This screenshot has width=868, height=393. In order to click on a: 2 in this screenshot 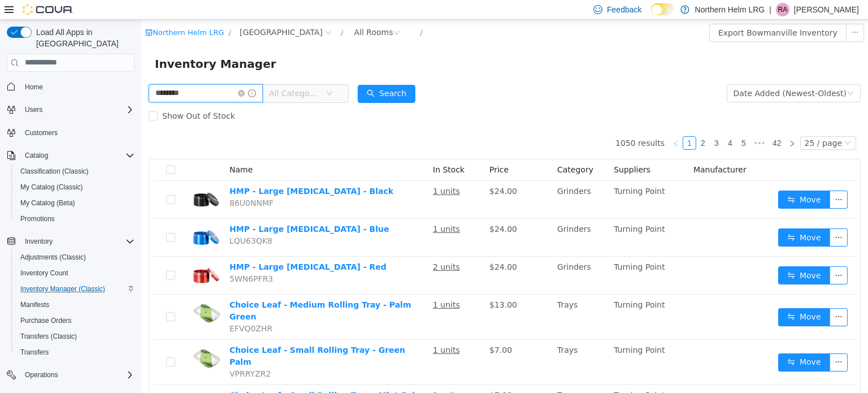, I will do `click(562, 123)`.